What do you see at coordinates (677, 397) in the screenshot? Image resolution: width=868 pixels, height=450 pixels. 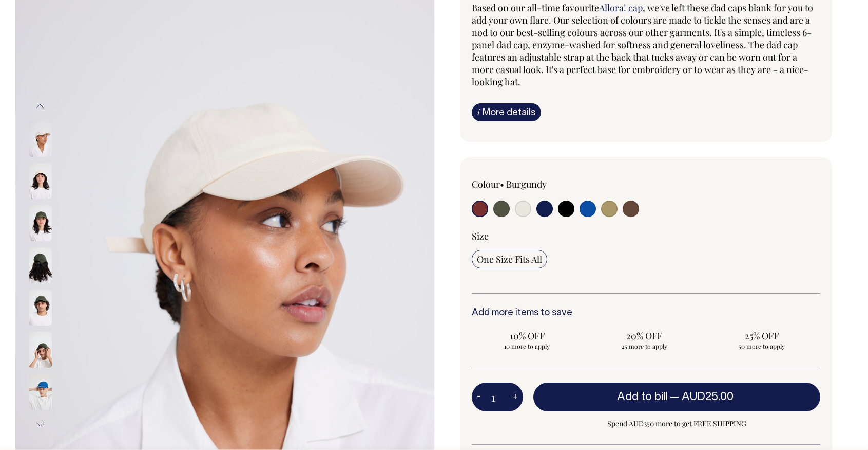 I see `button: Add to bill —AUD25.00` at bounding box center [677, 397].